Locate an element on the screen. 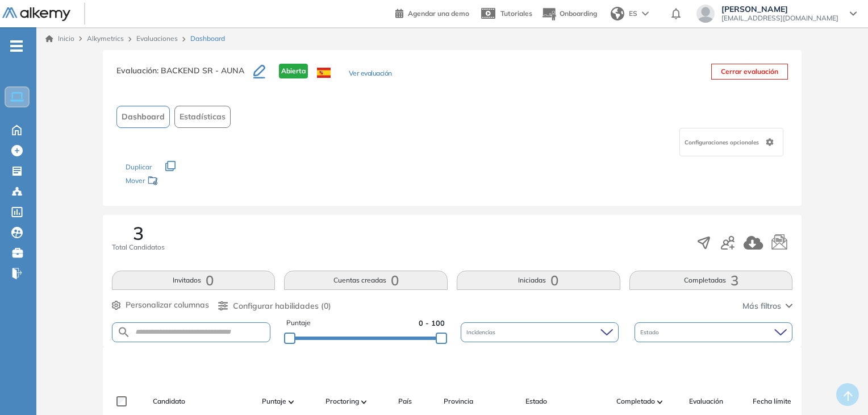 The width and height of the screenshot is (868, 415). span: ES is located at coordinates (633, 14).